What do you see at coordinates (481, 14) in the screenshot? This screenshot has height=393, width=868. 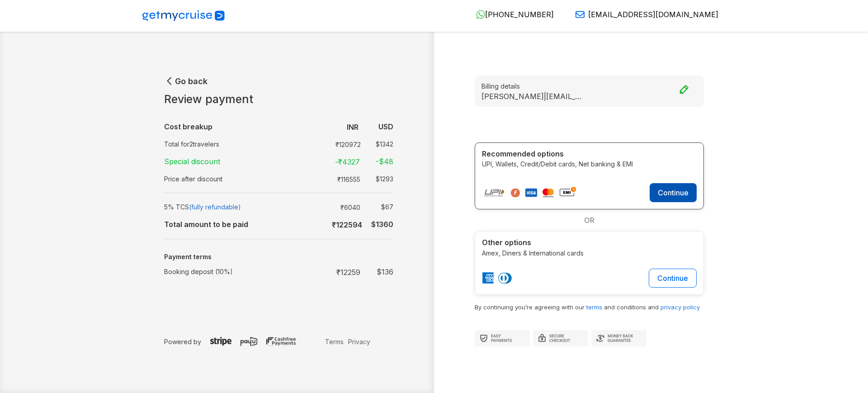 I see `img: WhatsApp` at bounding box center [481, 14].